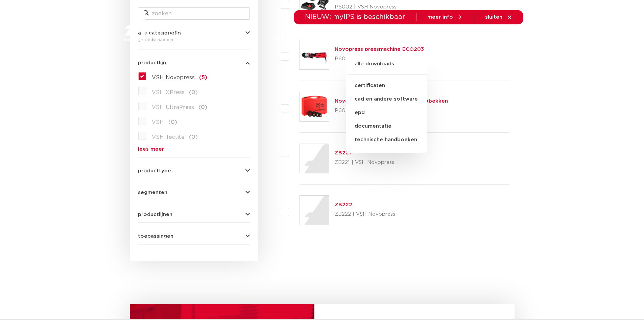  What do you see at coordinates (408, 38) in the screenshot?
I see `a: services` at bounding box center [408, 38].